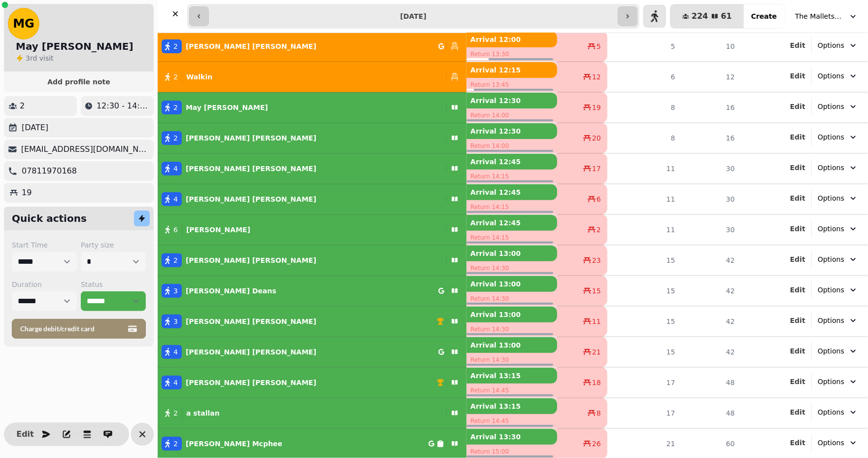  What do you see at coordinates (819, 17) in the screenshot?
I see `span: The Malletsheugh` at bounding box center [819, 17].